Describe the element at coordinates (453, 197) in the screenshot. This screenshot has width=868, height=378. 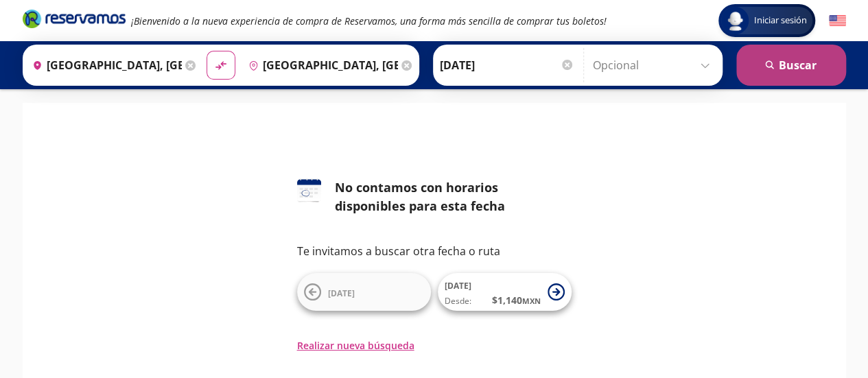
I see `div: No contamos con horarios disponibles para esta fecha` at that location.